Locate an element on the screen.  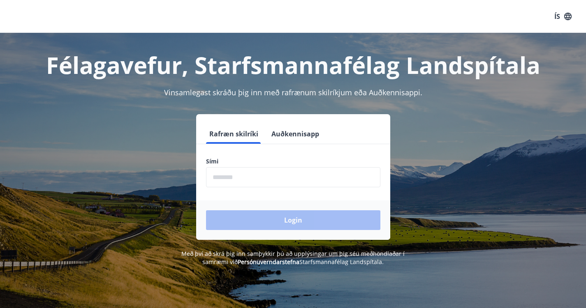
h1: Félagavefur, Starfsmannafélag Landspítala is located at coordinates (293, 65).